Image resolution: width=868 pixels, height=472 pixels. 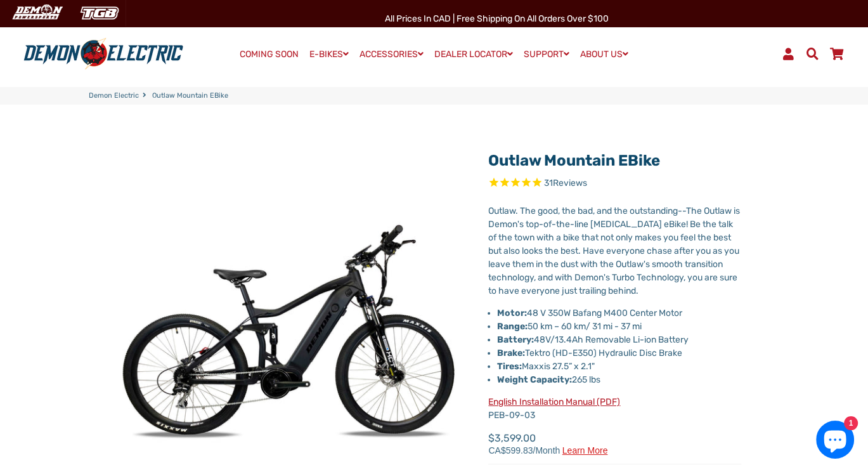 I want to click on span: 31 reviews, so click(x=566, y=182).